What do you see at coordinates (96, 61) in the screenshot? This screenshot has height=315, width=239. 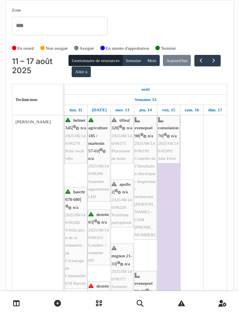 I see `button: Gestionnaire de ressources` at bounding box center [96, 61].